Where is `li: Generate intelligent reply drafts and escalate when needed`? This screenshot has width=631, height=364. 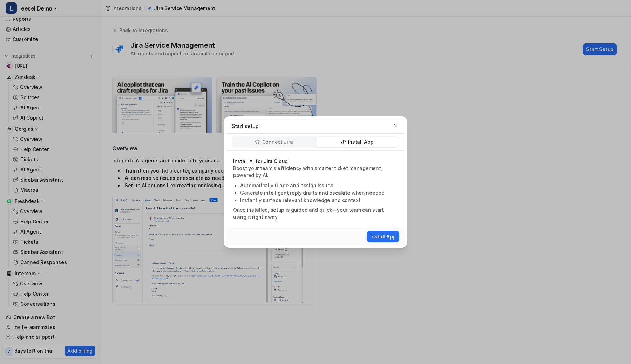
li: Generate intelligent reply drafts and escalate when needed is located at coordinates (319, 193).